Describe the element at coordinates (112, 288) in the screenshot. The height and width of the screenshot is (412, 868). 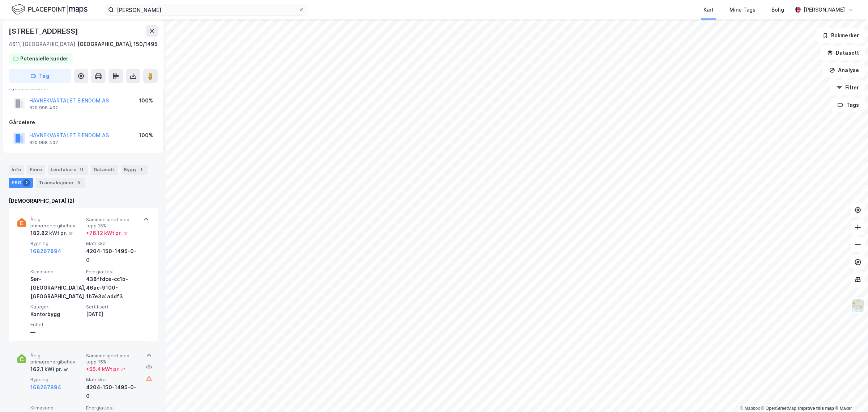
I see `div: 438ffdce-cc1b-46ac-9100-1b7e3a1addf3` at that location.